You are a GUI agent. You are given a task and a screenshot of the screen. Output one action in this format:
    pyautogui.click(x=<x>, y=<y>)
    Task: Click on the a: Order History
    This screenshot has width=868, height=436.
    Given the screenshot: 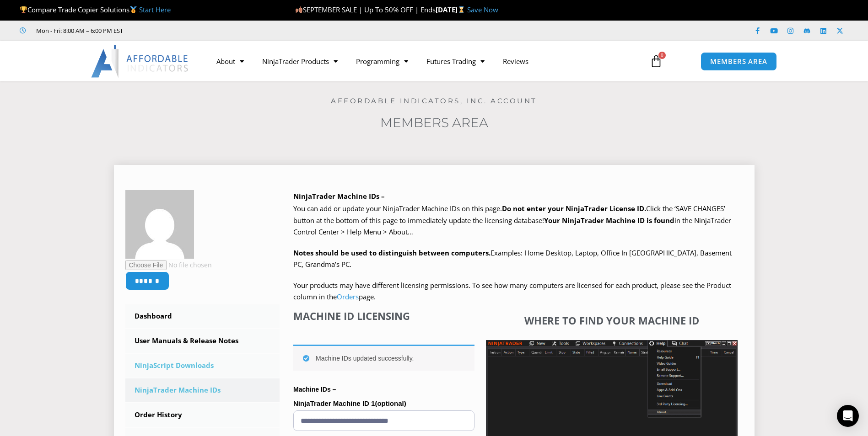 What is the action you would take?
    pyautogui.click(x=203, y=415)
    